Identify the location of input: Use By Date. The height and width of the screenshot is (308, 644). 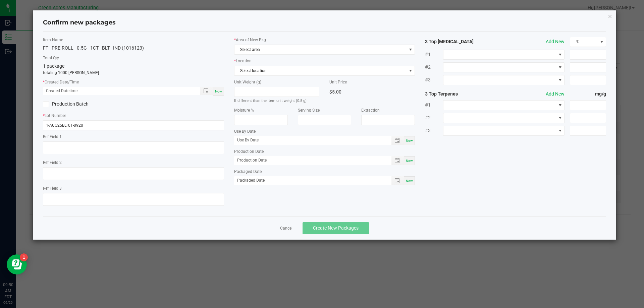
(310, 140).